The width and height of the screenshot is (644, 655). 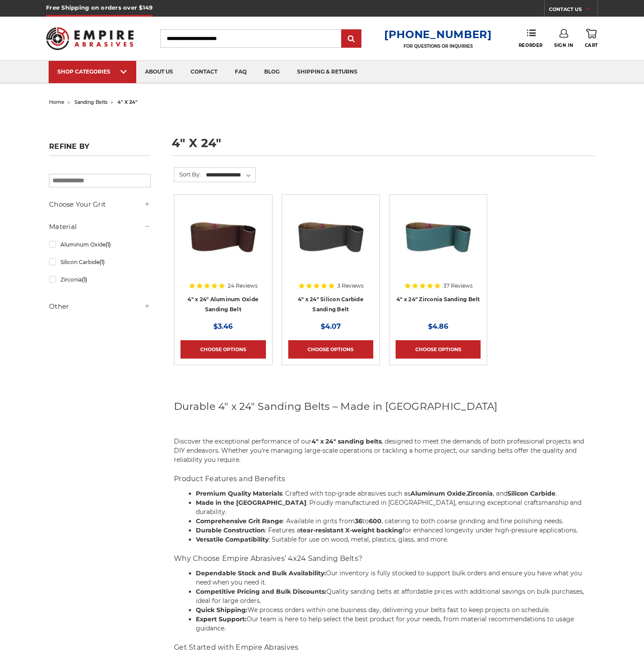 What do you see at coordinates (188, 175) in the screenshot?
I see `label: Sort By:` at bounding box center [188, 175].